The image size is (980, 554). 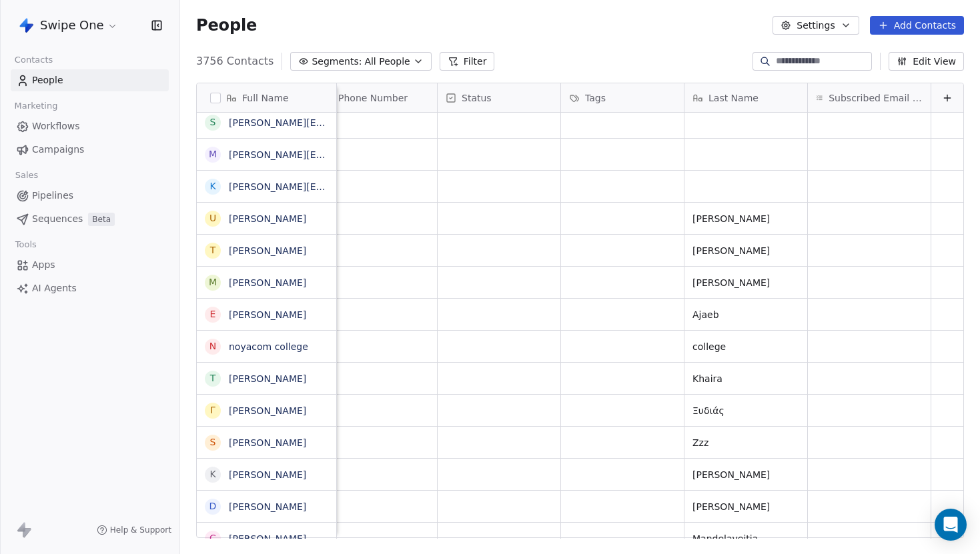 What do you see at coordinates (387, 62) in the screenshot?
I see `span: All People` at bounding box center [387, 62].